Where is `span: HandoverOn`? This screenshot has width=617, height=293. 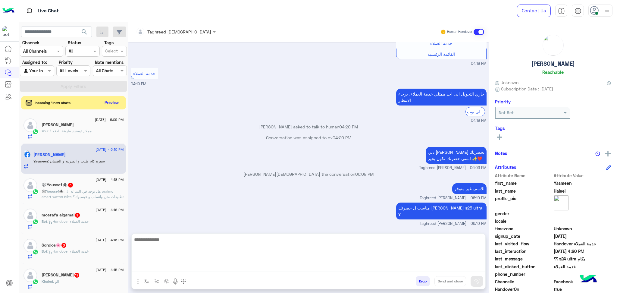 span: HandoverOn is located at coordinates (524, 289).